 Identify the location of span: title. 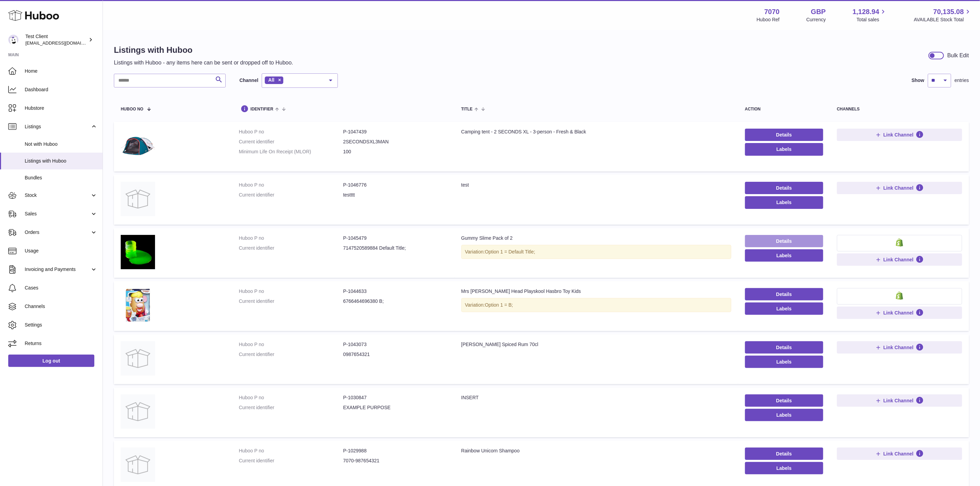
(467, 109).